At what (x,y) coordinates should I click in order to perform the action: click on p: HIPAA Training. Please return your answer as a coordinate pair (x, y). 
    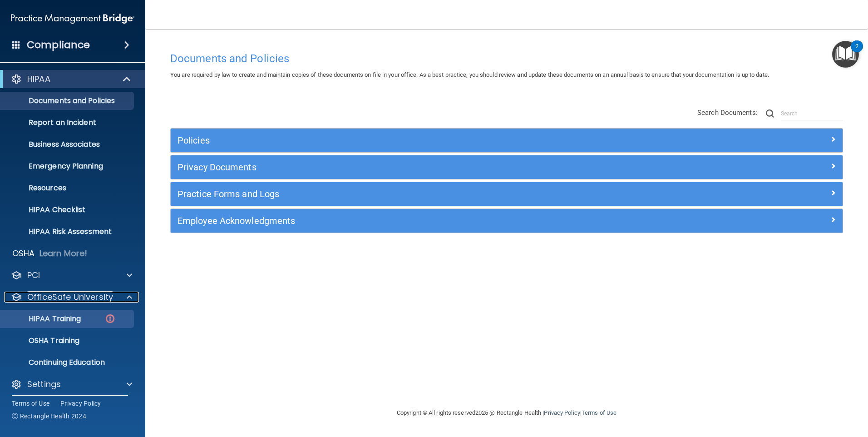
    Looking at the image, I should click on (43, 319).